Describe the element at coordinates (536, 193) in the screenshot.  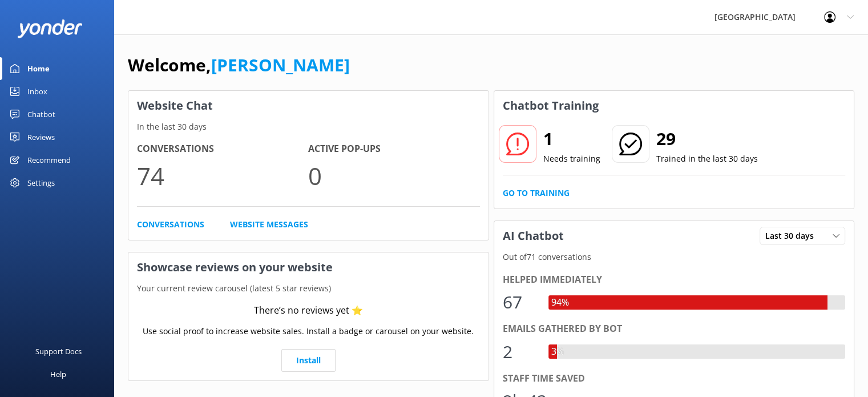
I see `a: Go to Training` at that location.